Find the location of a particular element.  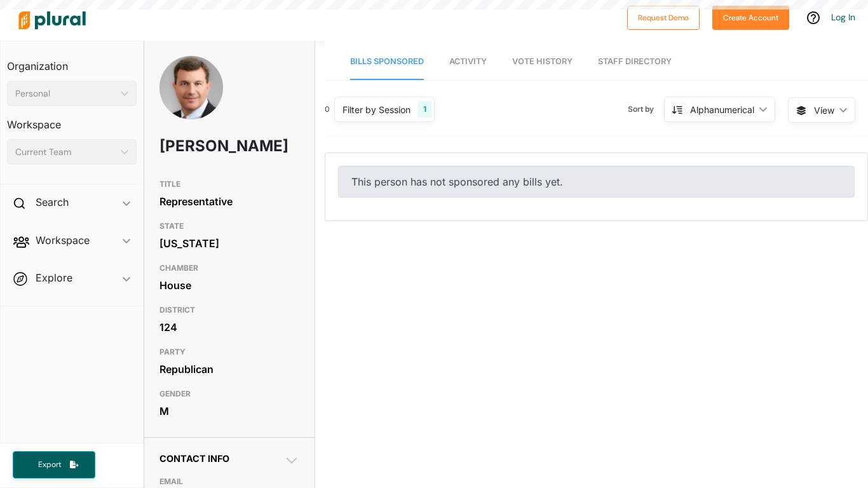

span: Export is located at coordinates (50, 464).